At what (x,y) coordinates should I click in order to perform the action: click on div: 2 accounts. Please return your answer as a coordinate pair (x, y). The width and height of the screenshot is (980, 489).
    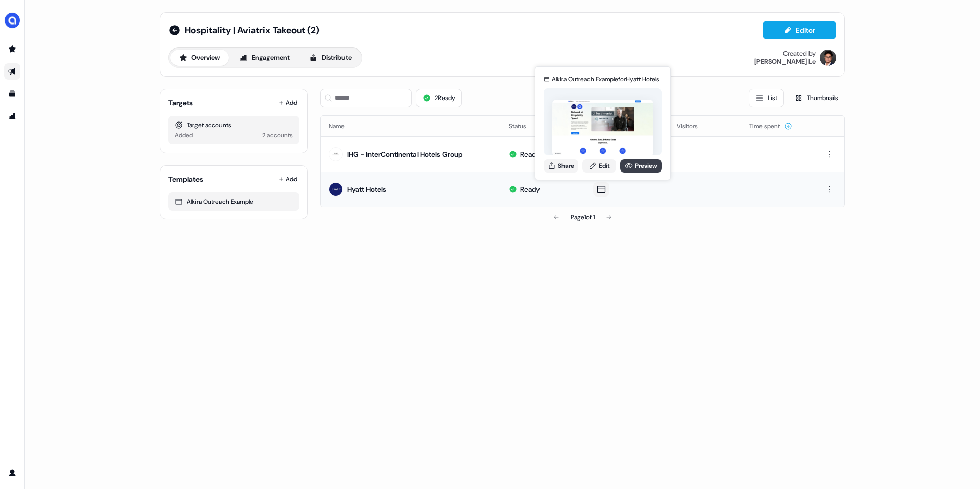
    Looking at the image, I should click on (278, 135).